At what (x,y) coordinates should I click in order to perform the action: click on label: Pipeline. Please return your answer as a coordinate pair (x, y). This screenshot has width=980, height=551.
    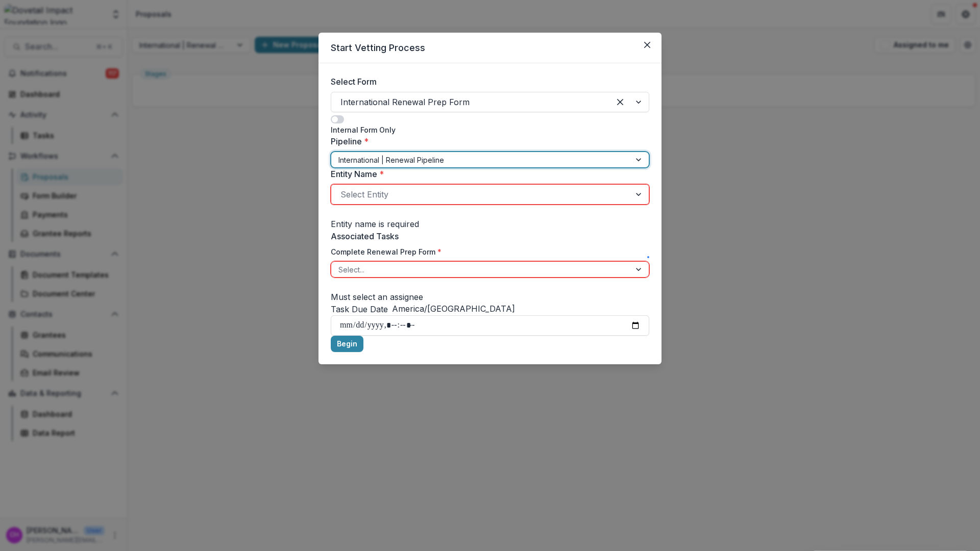
    Looking at the image, I should click on (487, 142).